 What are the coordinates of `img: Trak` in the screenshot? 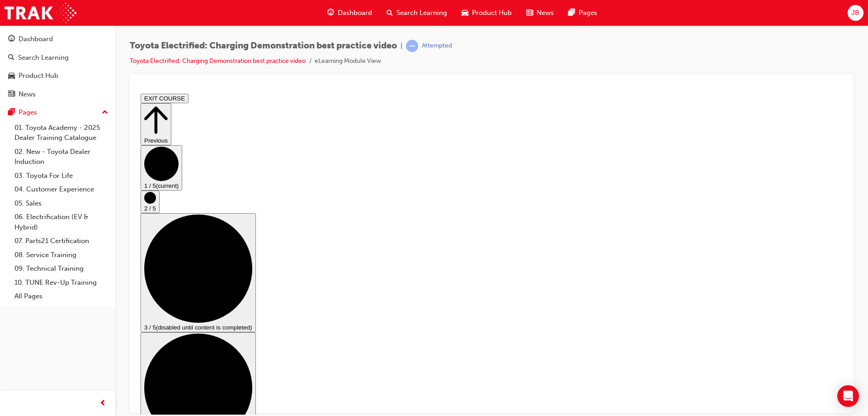 It's located at (40, 13).